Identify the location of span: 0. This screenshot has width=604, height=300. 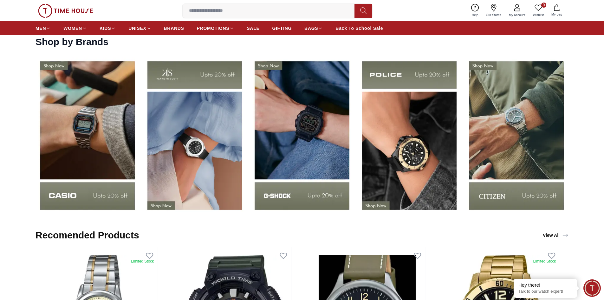
(544, 5).